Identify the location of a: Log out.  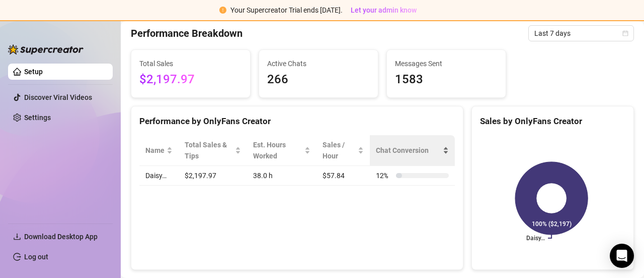
(36, 257).